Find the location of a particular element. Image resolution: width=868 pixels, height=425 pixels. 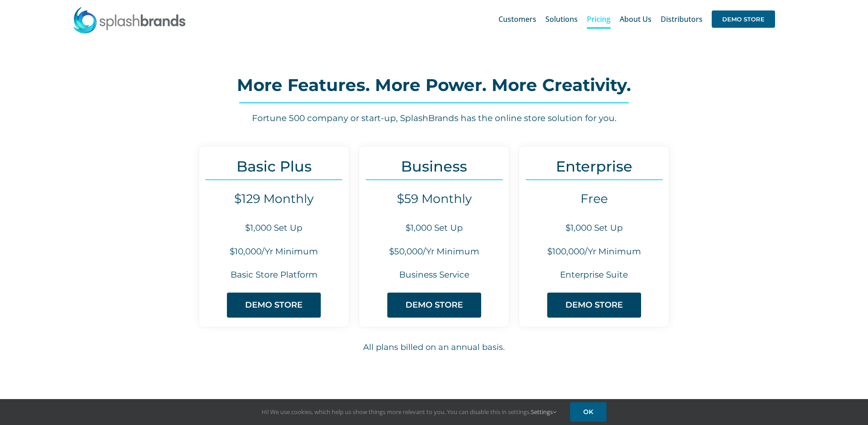

a: Customers is located at coordinates (517, 19).